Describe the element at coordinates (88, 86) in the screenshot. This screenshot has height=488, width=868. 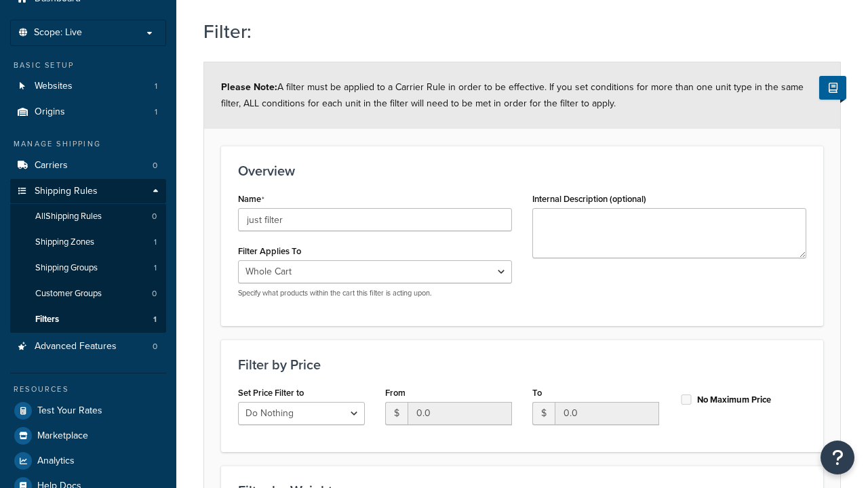
I see `li: Websites` at that location.